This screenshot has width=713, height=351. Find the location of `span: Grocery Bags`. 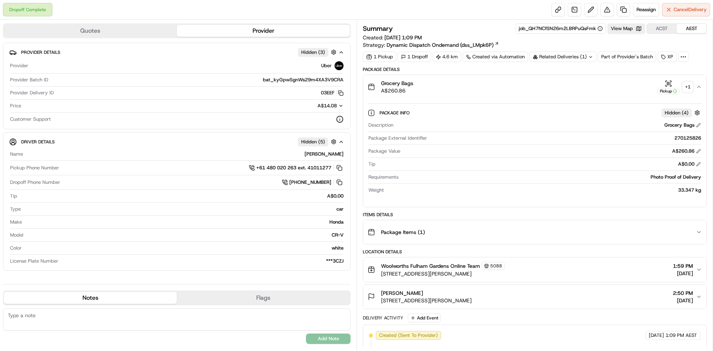

span: Grocery Bags is located at coordinates (397, 83).